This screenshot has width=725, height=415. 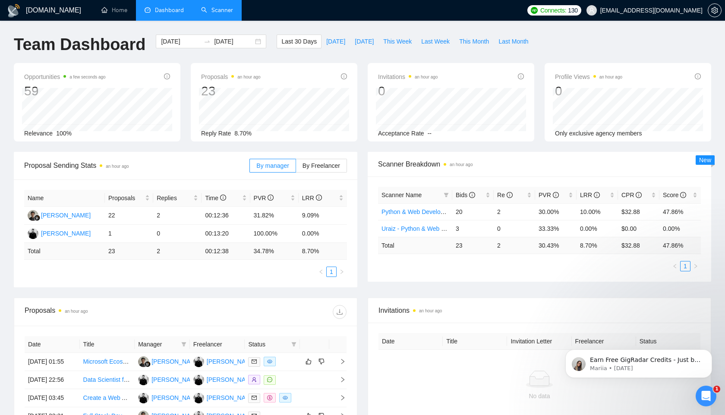 What do you see at coordinates (234, 41) in the screenshot?
I see `input: End date` at bounding box center [234, 41].